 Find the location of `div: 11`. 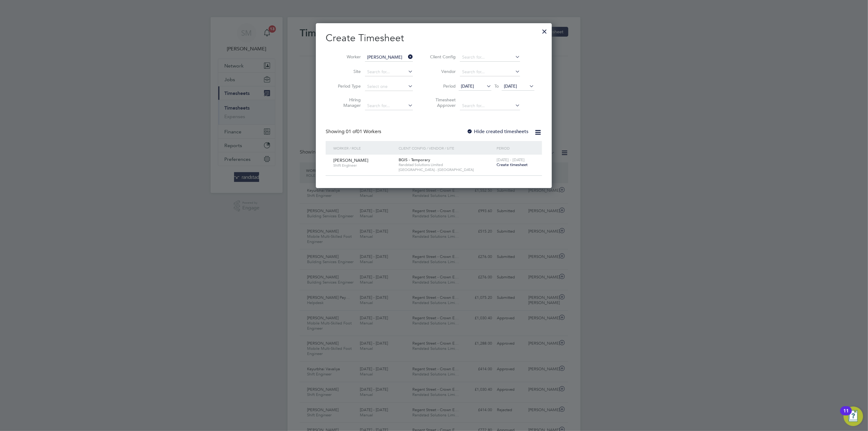

div: 11 is located at coordinates (846, 415).